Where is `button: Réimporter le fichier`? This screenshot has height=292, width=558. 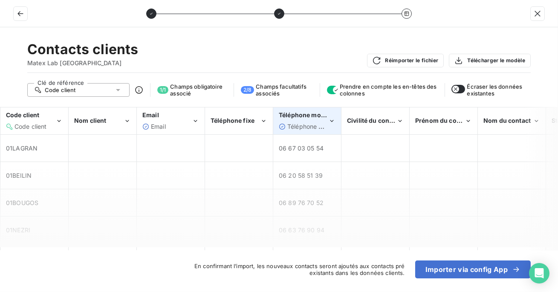
button: Réimporter le fichier is located at coordinates (405, 60).